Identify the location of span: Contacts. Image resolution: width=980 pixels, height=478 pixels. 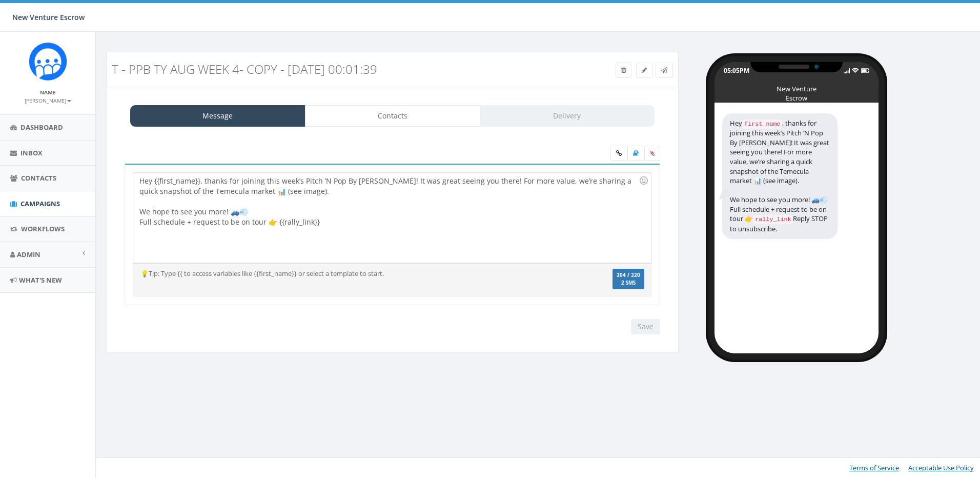
(38, 178).